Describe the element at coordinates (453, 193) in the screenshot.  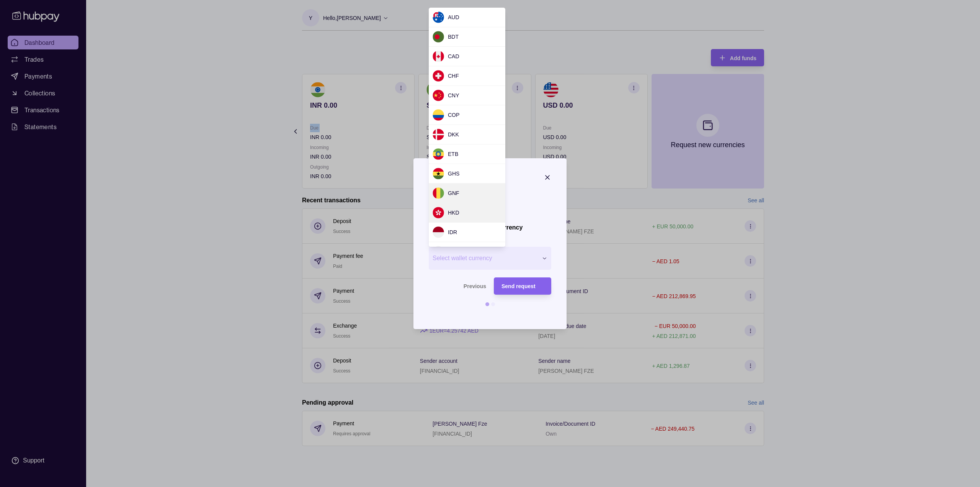
I see `span: GNF` at that location.